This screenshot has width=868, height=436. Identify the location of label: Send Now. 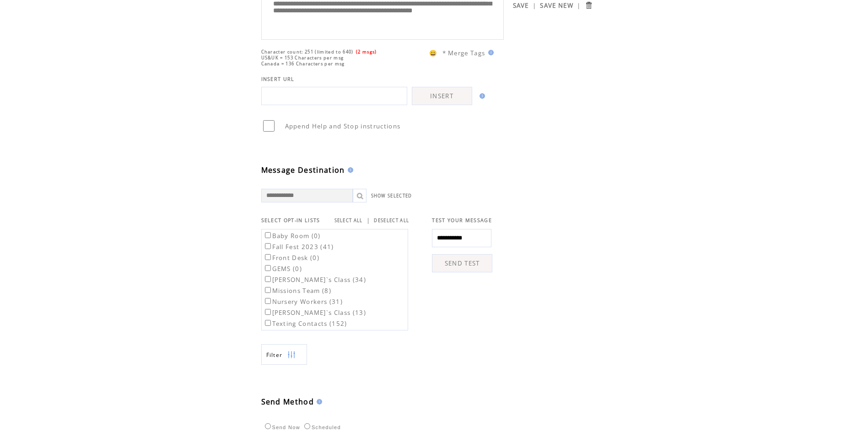
(281, 428).